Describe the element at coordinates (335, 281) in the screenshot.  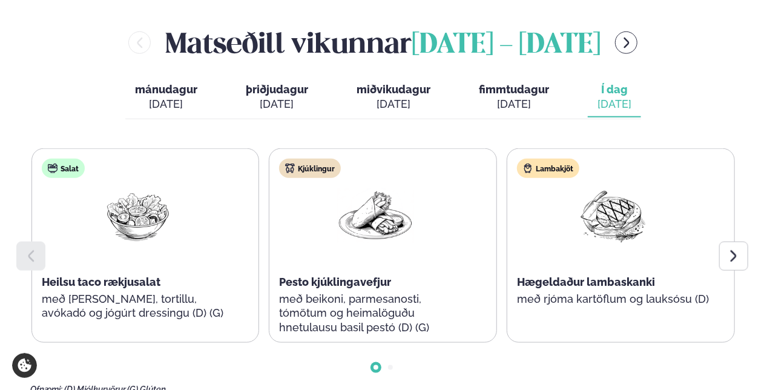
I see `span: Pesto kjúklingavefjur` at that location.